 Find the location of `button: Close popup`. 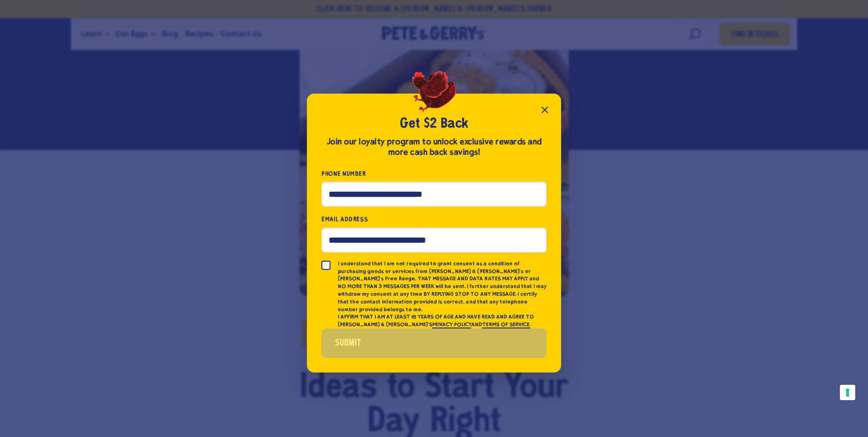

button: Close popup is located at coordinates (545, 110).